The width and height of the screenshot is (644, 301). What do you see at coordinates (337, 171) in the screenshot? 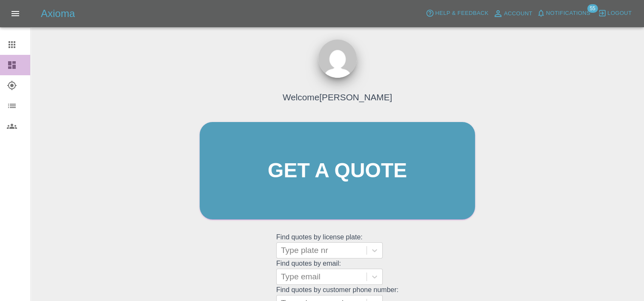
I see `a: Get a quote` at bounding box center [337, 171].